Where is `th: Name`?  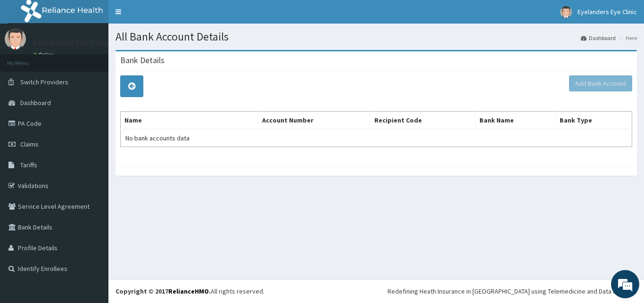 th: Name is located at coordinates (189, 121).